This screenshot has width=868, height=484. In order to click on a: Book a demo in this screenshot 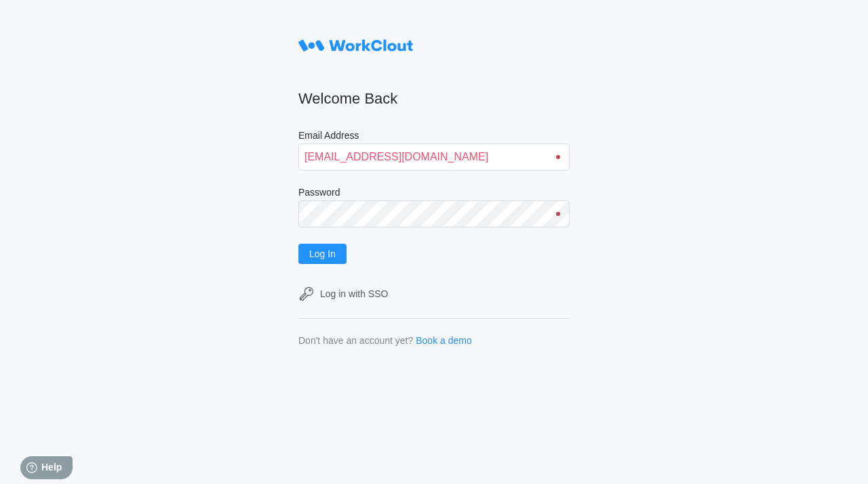, I will do `click(443, 341)`.